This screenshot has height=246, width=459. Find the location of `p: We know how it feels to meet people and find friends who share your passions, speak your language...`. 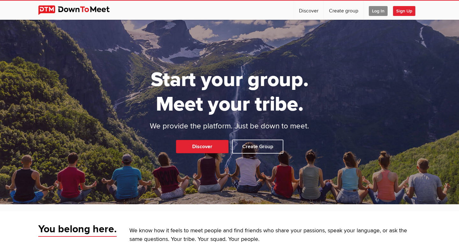

p: We know how it feels to meet people and find friends who share your passions, speak your language... is located at coordinates (275, 235).